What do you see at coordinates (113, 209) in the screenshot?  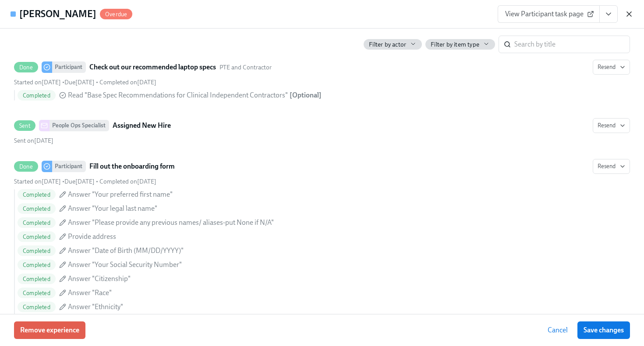 I see `span: Answer "Your legal last name"` at bounding box center [113, 209].